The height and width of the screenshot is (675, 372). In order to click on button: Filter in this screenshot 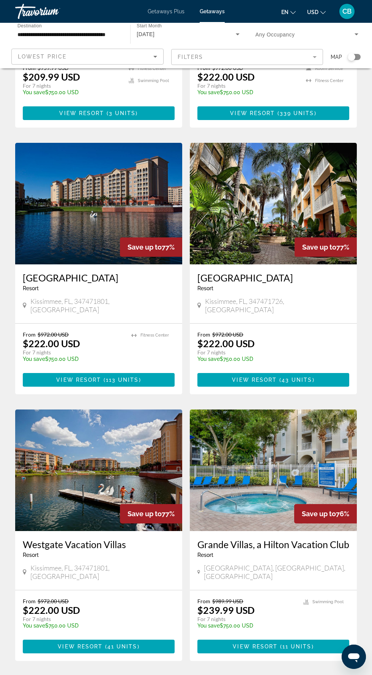, I will do `click(247, 57)`.